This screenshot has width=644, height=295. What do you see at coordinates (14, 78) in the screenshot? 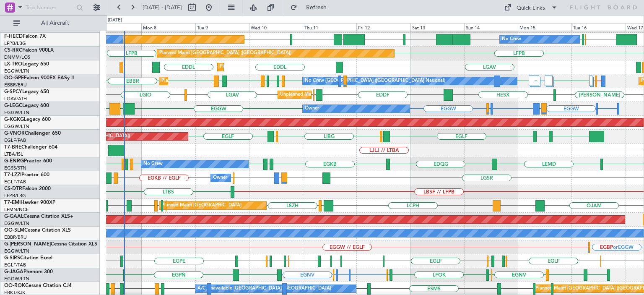
I see `span: OO-GPE` at bounding box center [14, 78].